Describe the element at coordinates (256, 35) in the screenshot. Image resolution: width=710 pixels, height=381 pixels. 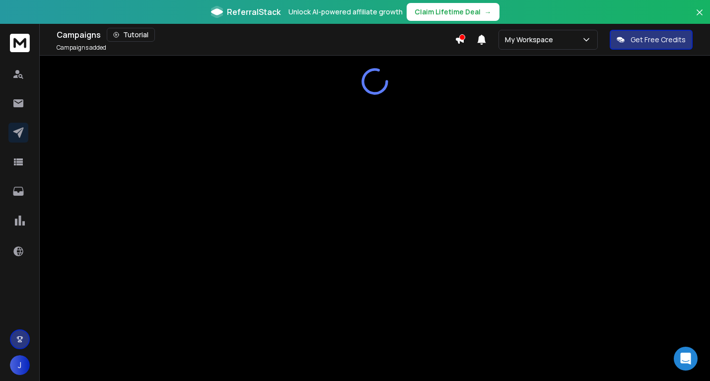
I see `div: Campaigns` at that location.